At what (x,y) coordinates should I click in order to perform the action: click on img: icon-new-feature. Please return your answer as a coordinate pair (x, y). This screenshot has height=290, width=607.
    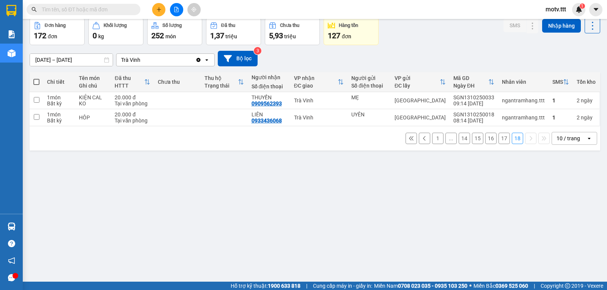
    Looking at the image, I should click on (579, 9).